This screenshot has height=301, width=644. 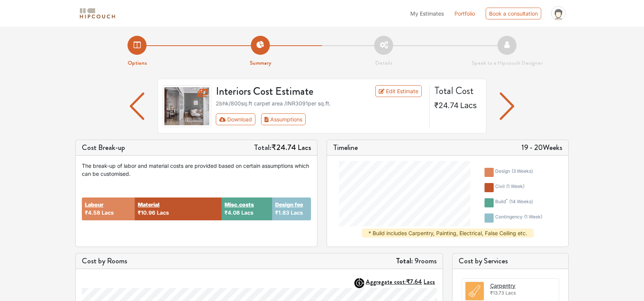 I want to click on div: * Build includes Carpentry, Painting, Electrical, False Ceiling etc., so click(x=448, y=233).